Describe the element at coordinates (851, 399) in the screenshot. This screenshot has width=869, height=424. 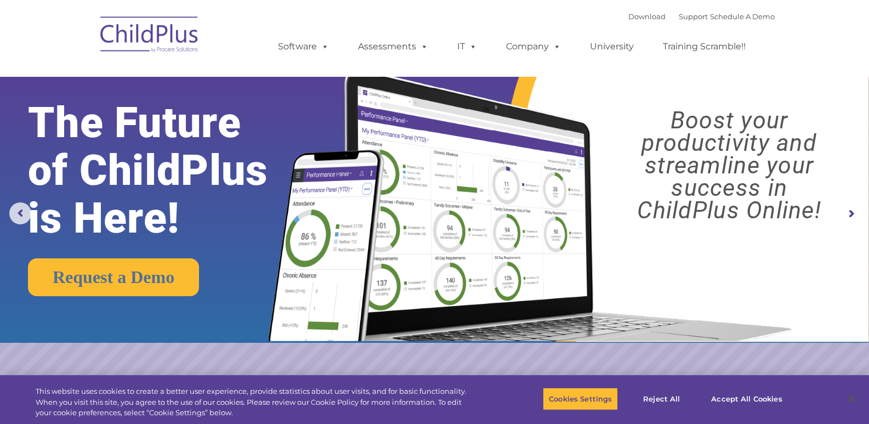
I see `button: Close` at that location.